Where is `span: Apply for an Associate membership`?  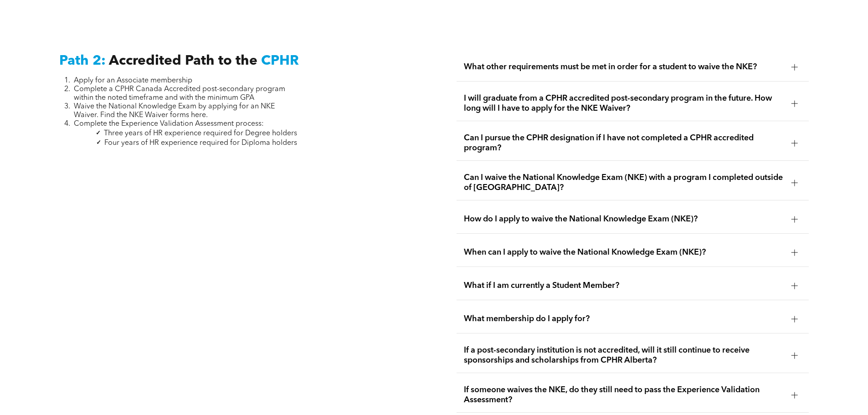
span: Apply for an Associate membership is located at coordinates (133, 81).